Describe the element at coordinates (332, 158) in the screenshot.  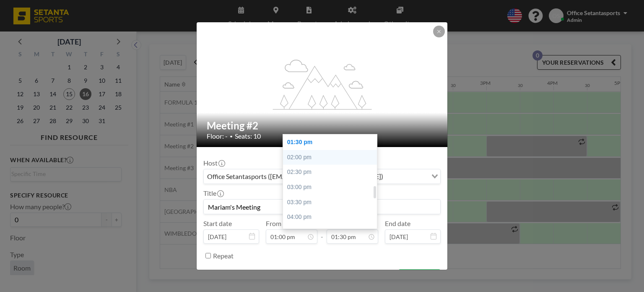
I see `div: 02:00 pm` at that location.